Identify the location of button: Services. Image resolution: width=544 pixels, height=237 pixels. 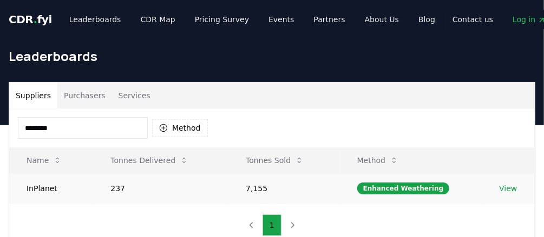
(134, 96).